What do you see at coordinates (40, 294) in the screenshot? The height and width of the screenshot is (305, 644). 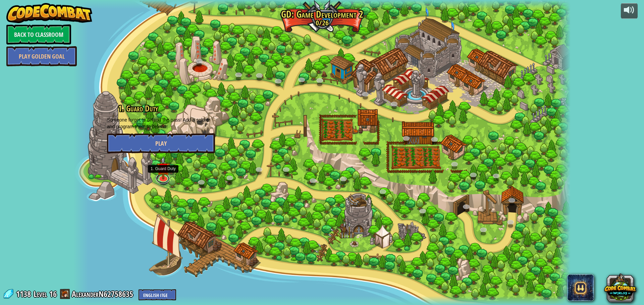 I see `span: Level` at bounding box center [40, 294].